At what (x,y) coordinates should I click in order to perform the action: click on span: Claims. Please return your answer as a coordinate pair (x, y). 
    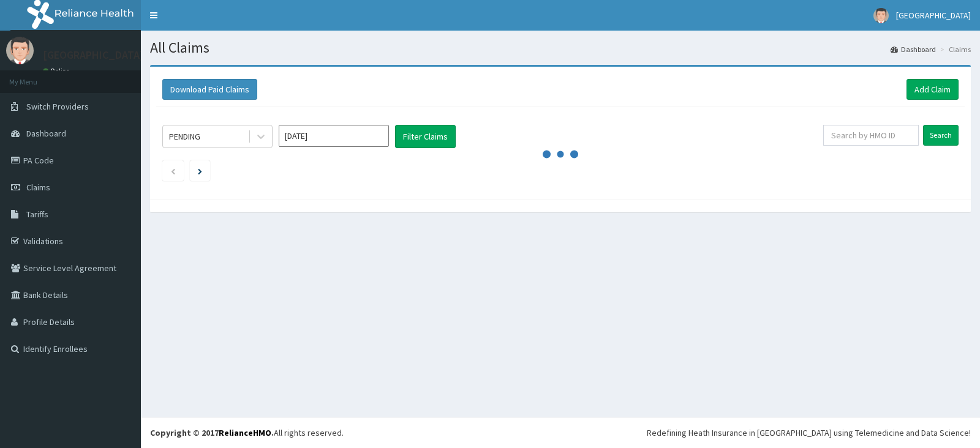
    Looking at the image, I should click on (38, 187).